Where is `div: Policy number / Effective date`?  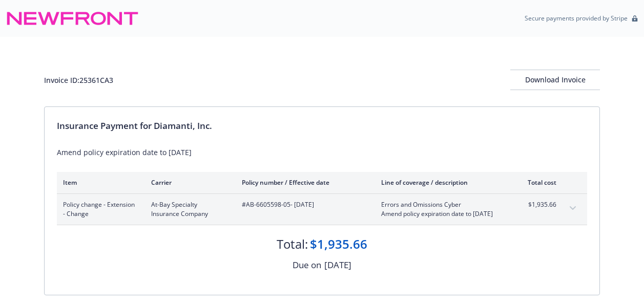
div: Policy number / Effective date is located at coordinates (303, 182).